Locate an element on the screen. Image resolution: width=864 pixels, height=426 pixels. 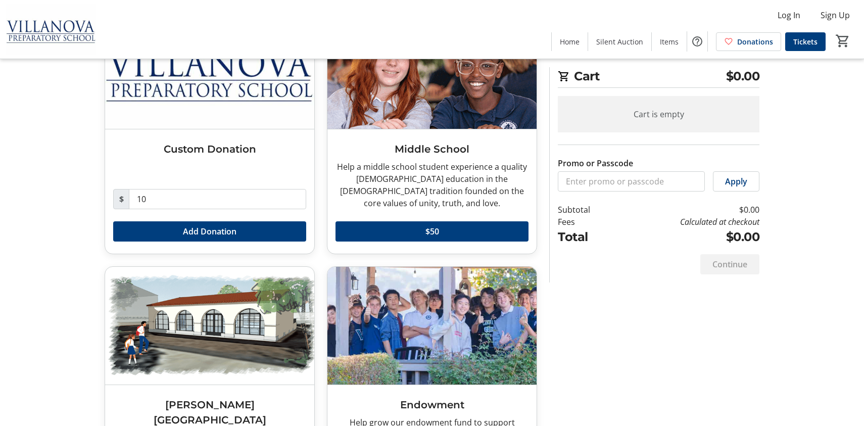
h3: Middle School is located at coordinates (432, 149).